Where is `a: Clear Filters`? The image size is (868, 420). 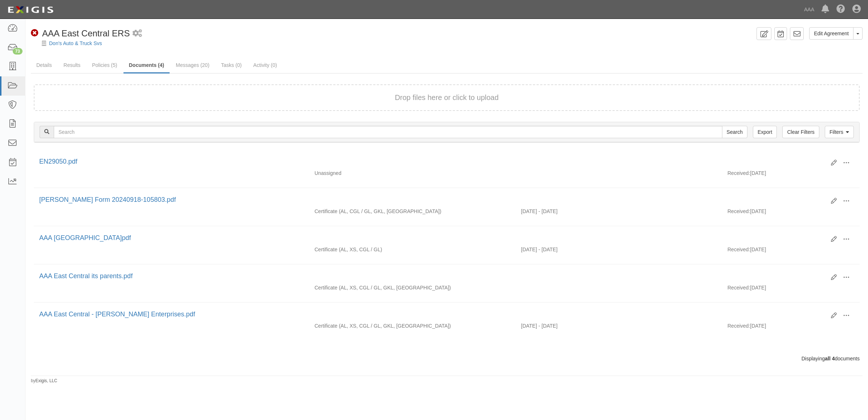
a: Clear Filters is located at coordinates (801, 132).